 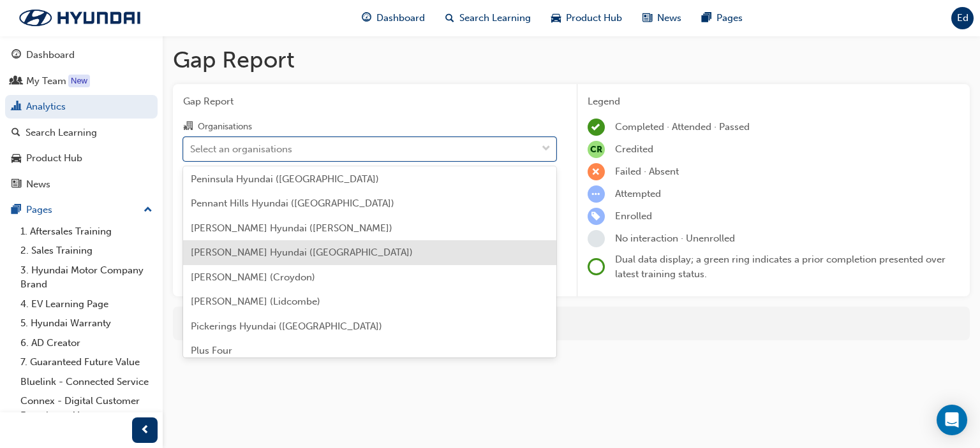 I want to click on span: learningRecordVerb_FAIL-icon, so click(x=596, y=171).